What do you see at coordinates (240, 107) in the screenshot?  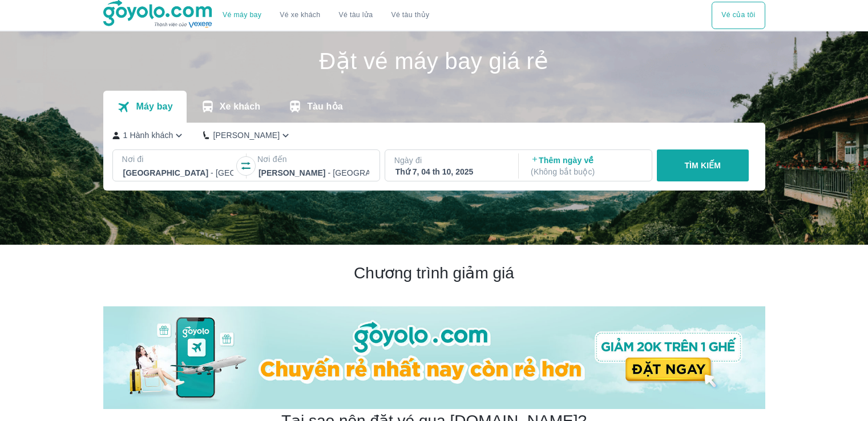 I see `p: Xe khách` at bounding box center [240, 107].